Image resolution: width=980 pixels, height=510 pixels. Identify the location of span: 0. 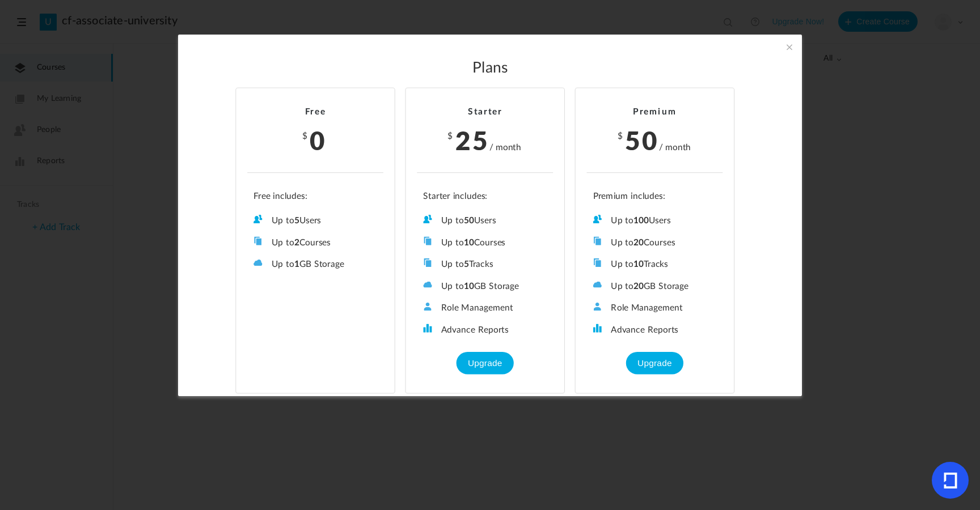
(318, 139).